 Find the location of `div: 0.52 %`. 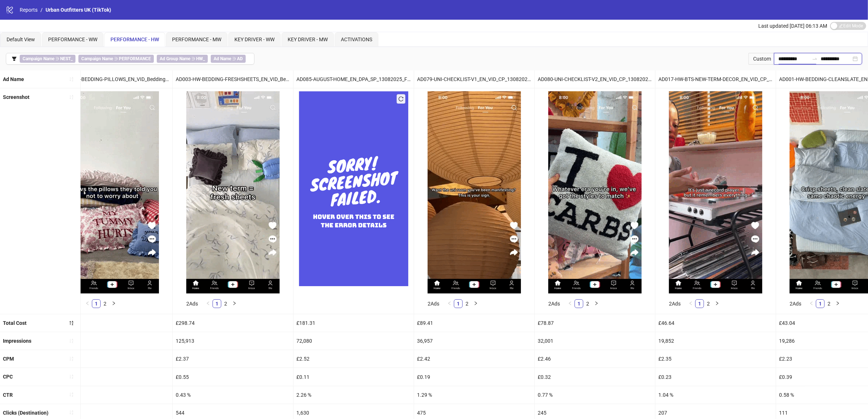

div: 0.52 % is located at coordinates (113, 395).